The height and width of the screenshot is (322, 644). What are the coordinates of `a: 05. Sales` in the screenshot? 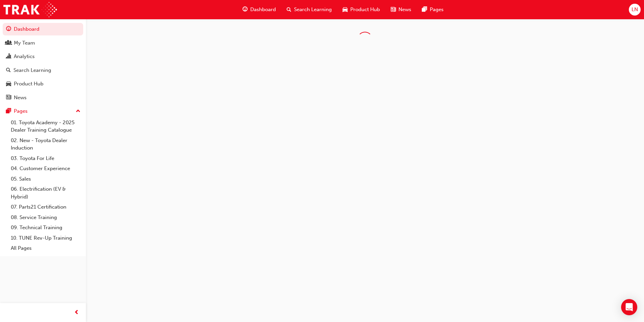 It's located at (46, 179).